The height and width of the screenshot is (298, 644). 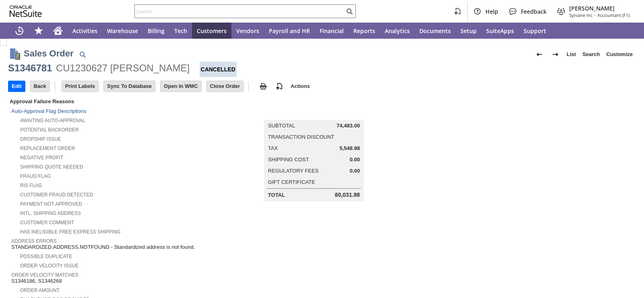 I want to click on a: Support, so click(x=535, y=31).